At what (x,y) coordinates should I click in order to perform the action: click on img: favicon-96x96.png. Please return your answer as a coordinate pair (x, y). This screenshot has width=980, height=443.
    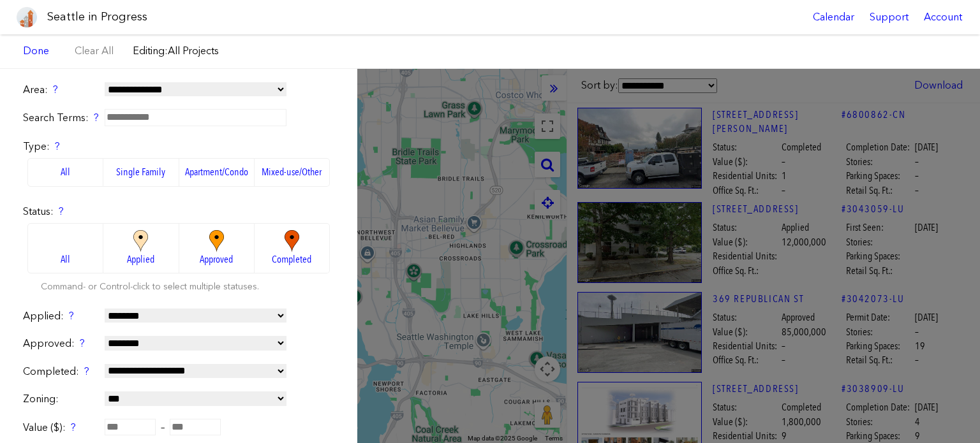
    Looking at the image, I should click on (27, 17).